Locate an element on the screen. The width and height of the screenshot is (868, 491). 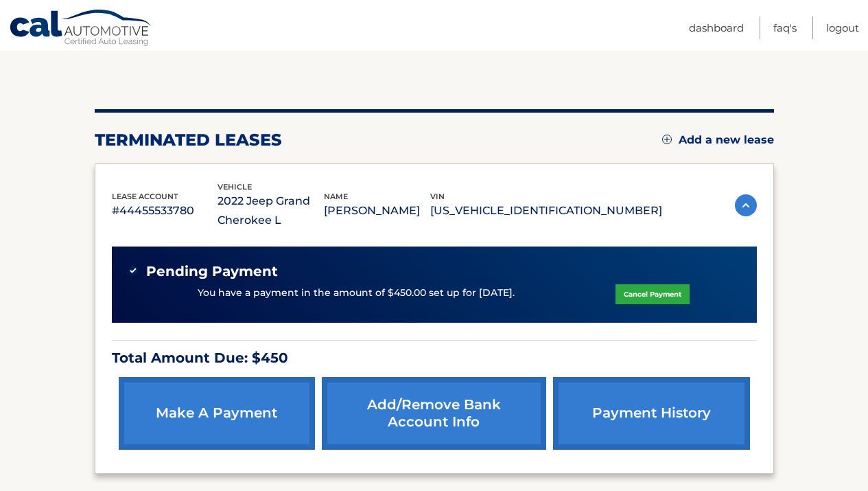
a: make a payment is located at coordinates (217, 413).